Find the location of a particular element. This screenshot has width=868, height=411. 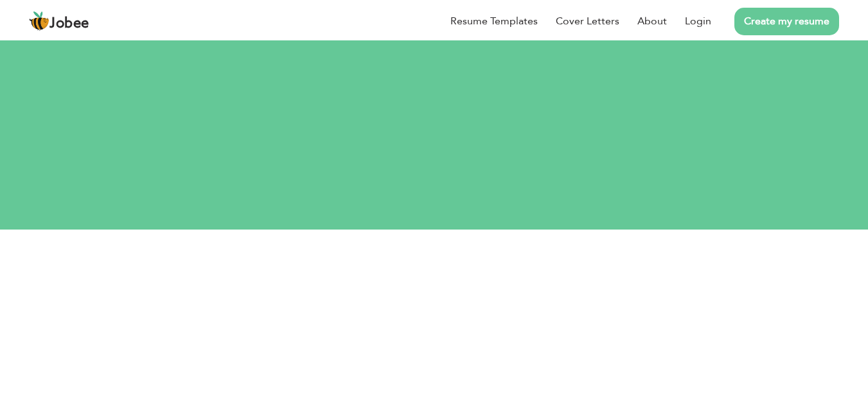

a: About is located at coordinates (652, 21).